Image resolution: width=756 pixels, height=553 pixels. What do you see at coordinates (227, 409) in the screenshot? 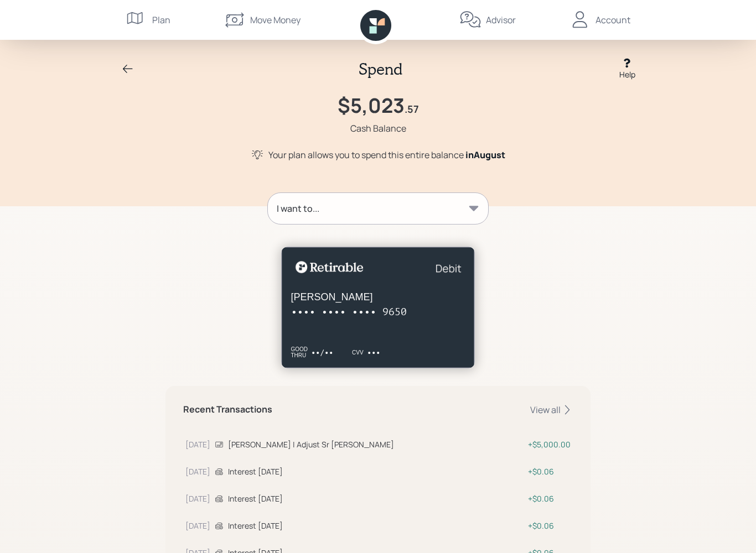
I see `h5: Recent Transactions` at bounding box center [227, 409].